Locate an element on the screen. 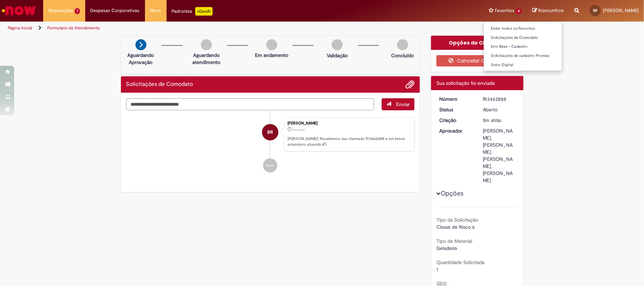  p: +GenAi is located at coordinates (204, 11).